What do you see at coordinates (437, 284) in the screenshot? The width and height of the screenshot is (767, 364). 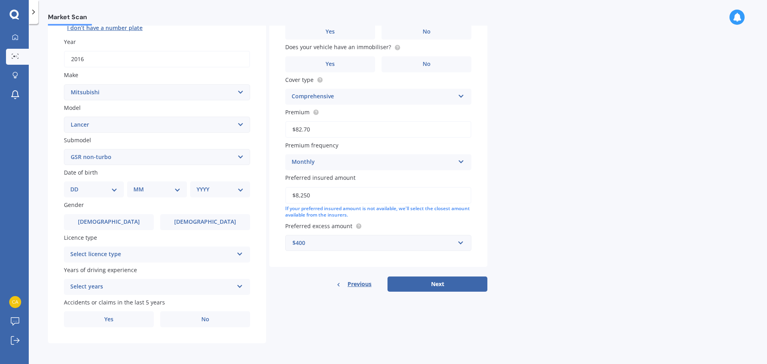 I see `button: Next` at bounding box center [437, 284].